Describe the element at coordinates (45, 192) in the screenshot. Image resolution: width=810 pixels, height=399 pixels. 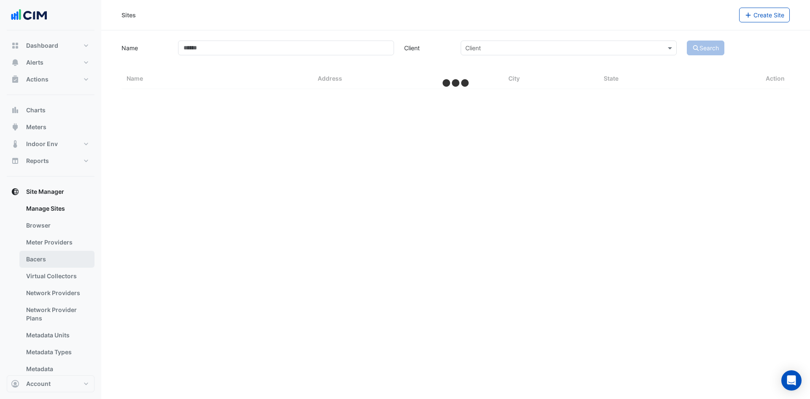
I see `span: Site Manager` at that location.